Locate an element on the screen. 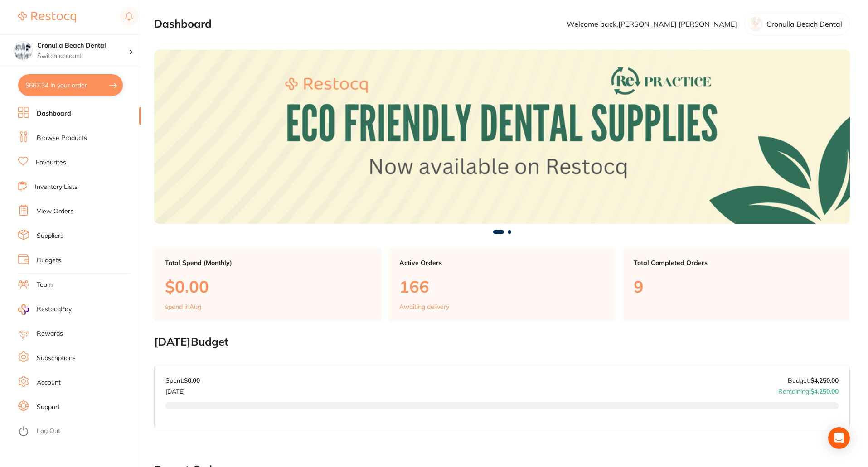 The image size is (868, 467). a: Budgets is located at coordinates (49, 260).